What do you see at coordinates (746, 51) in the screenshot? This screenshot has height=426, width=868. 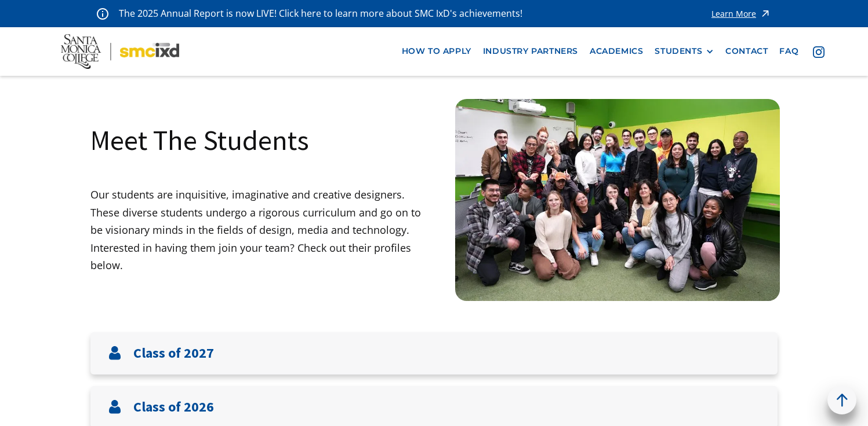 I see `a: contact` at bounding box center [746, 51].